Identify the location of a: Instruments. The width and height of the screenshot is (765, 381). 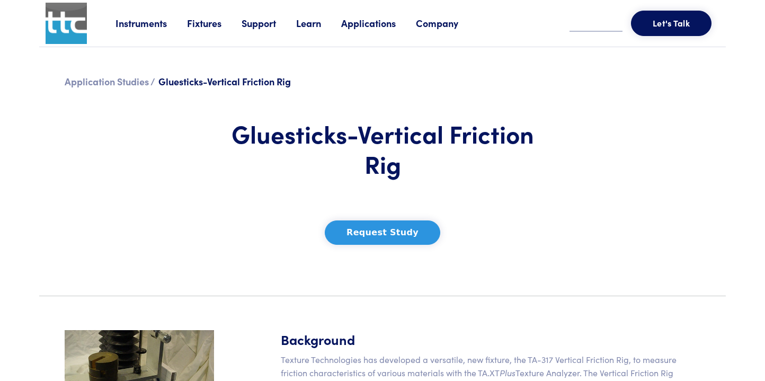
(151, 23).